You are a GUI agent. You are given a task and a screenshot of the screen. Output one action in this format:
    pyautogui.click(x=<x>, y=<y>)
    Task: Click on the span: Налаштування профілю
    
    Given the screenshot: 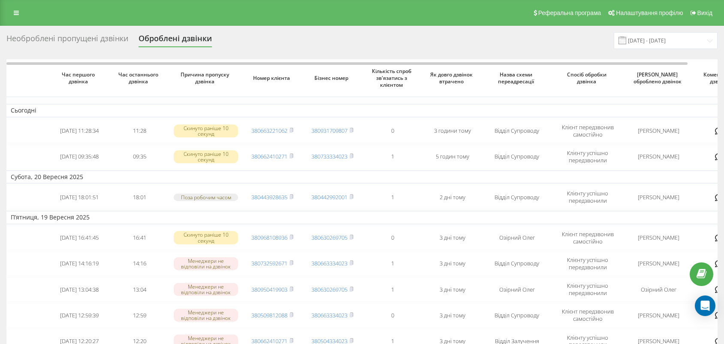 What is the action you would take?
    pyautogui.click(x=649, y=13)
    